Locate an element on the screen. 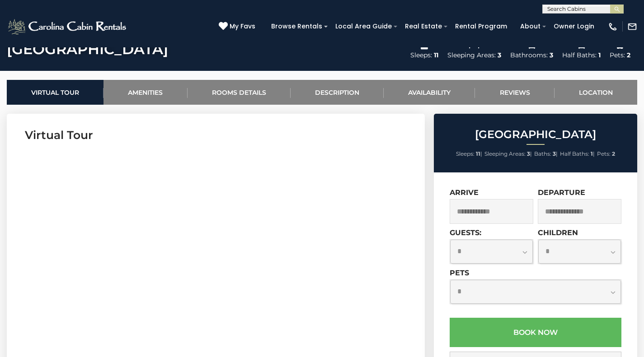 The width and height of the screenshot is (644, 357). label: Children is located at coordinates (557, 232).